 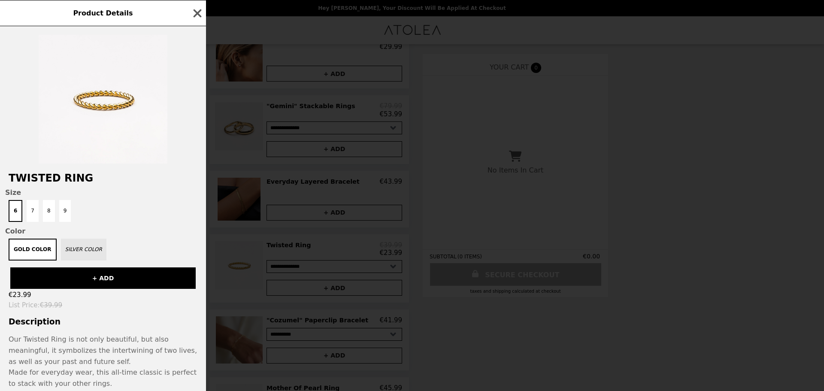 What do you see at coordinates (15, 211) in the screenshot?
I see `button: 6` at bounding box center [15, 211].